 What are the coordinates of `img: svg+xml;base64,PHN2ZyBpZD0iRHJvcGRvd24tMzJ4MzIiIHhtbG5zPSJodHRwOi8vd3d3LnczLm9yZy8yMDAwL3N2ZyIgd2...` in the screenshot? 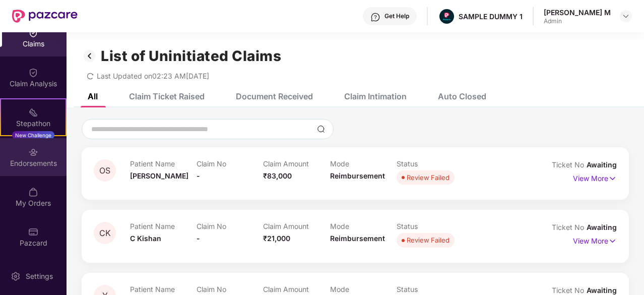 It's located at (626, 16).